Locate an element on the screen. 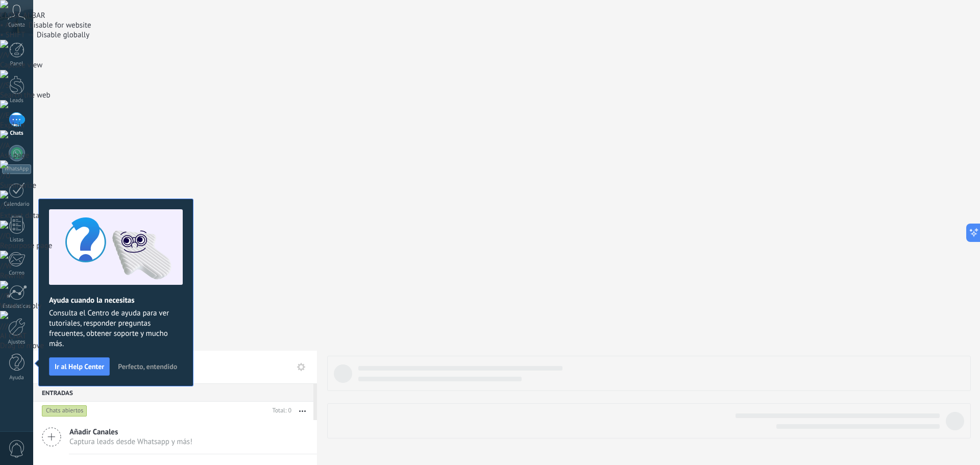  button: Ir al Help Center is located at coordinates (79, 366).